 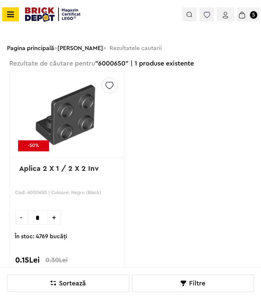 What do you see at coordinates (254, 15) in the screenshot?
I see `small: 5` at bounding box center [254, 15].